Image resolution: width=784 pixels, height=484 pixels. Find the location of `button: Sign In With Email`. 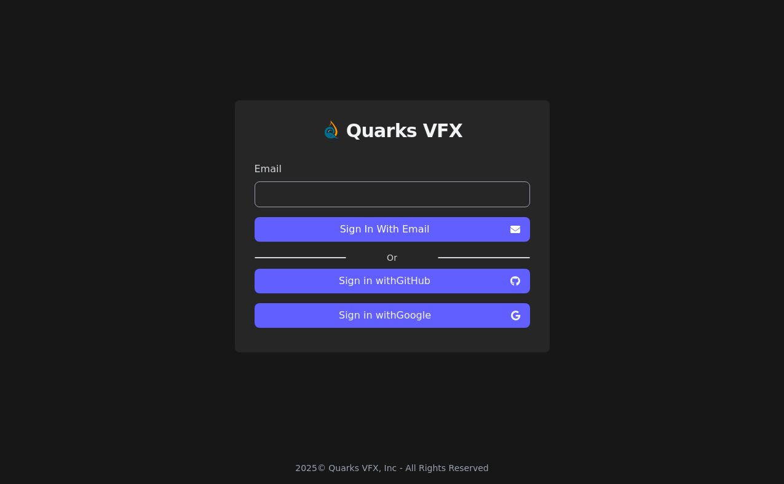

button: Sign In With Email is located at coordinates (392, 229).